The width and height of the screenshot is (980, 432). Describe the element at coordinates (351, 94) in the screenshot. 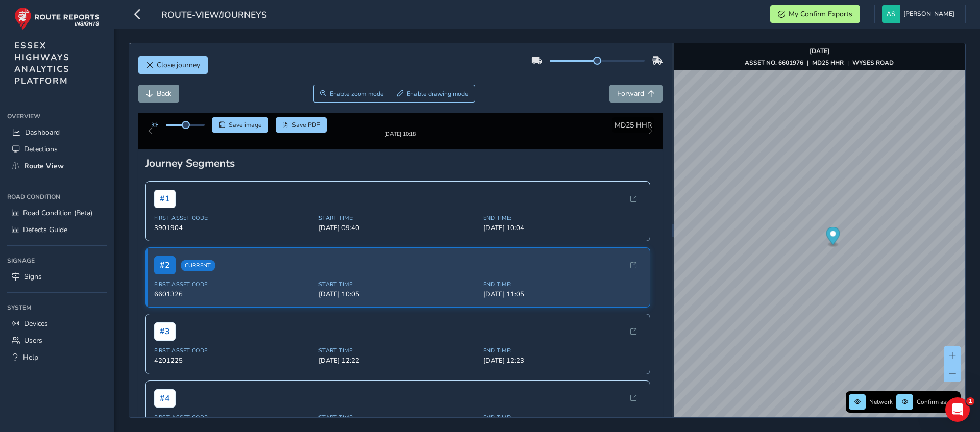

I see `button: Zoom` at that location.